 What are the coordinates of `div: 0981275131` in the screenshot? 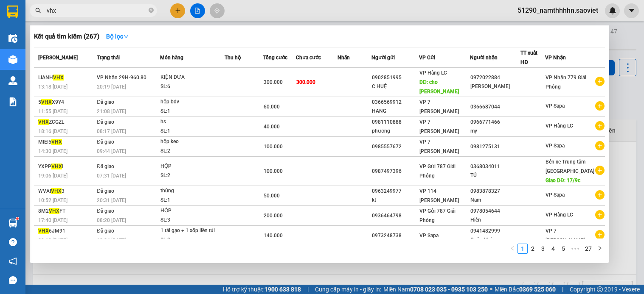 It's located at (495, 147).